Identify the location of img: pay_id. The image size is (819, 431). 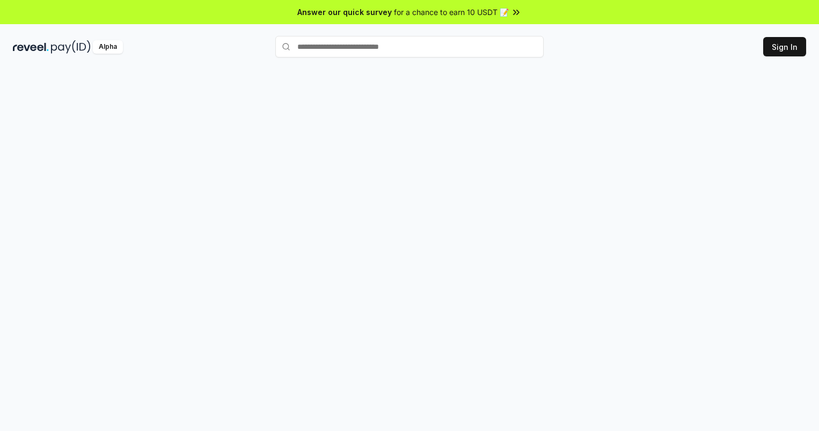
(71, 47).